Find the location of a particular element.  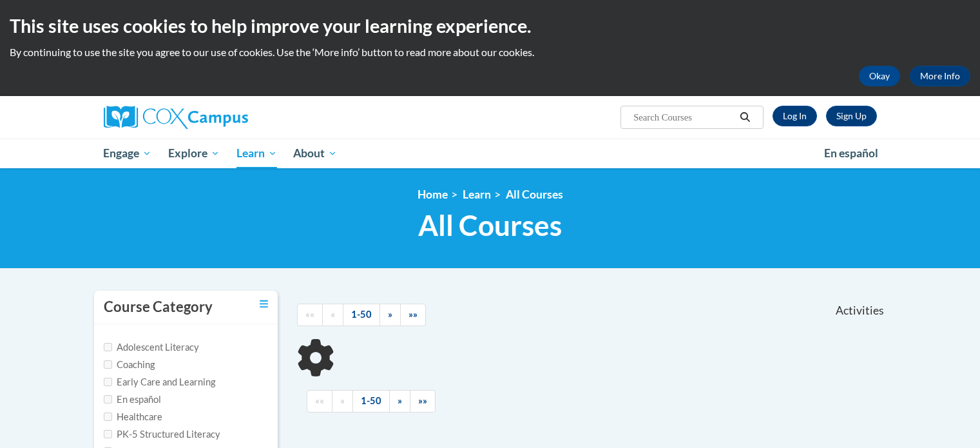

a: Log In is located at coordinates (794, 116).